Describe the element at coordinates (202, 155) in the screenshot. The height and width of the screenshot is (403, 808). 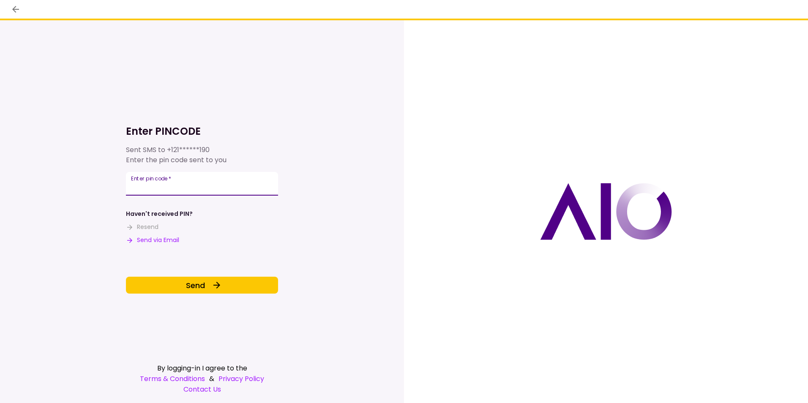
I see `div: Sent SMS to Enter the pin code sent to you` at that location.